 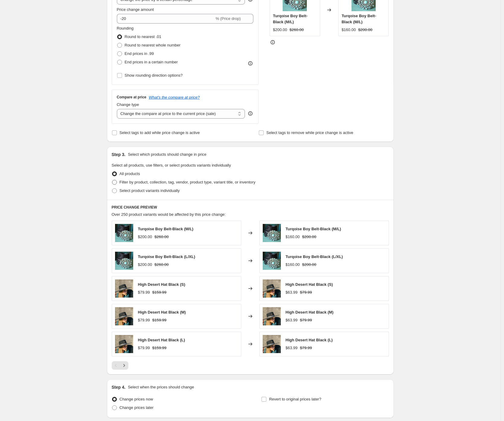 What do you see at coordinates (187, 182) in the screenshot?
I see `span: Filter by product, collection, tag, vendor, product type, variant title, or inventory` at bounding box center [187, 182].